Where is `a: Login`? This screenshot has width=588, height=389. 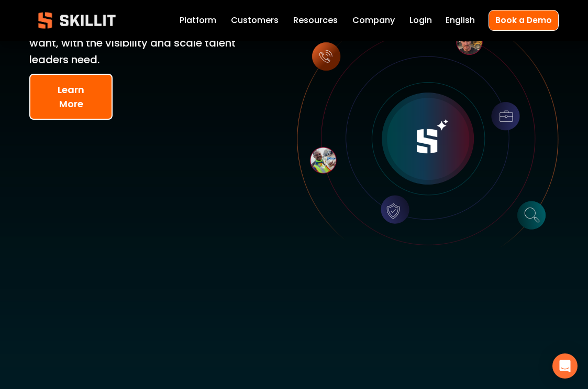
a: Login is located at coordinates (420, 20).